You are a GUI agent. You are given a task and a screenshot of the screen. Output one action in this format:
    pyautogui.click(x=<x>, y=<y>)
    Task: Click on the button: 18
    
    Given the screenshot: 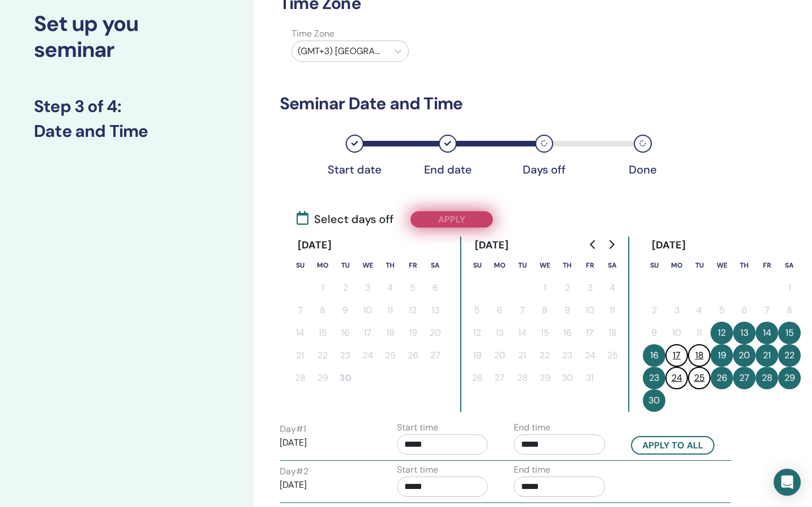 What is the action you would take?
    pyautogui.click(x=613, y=333)
    